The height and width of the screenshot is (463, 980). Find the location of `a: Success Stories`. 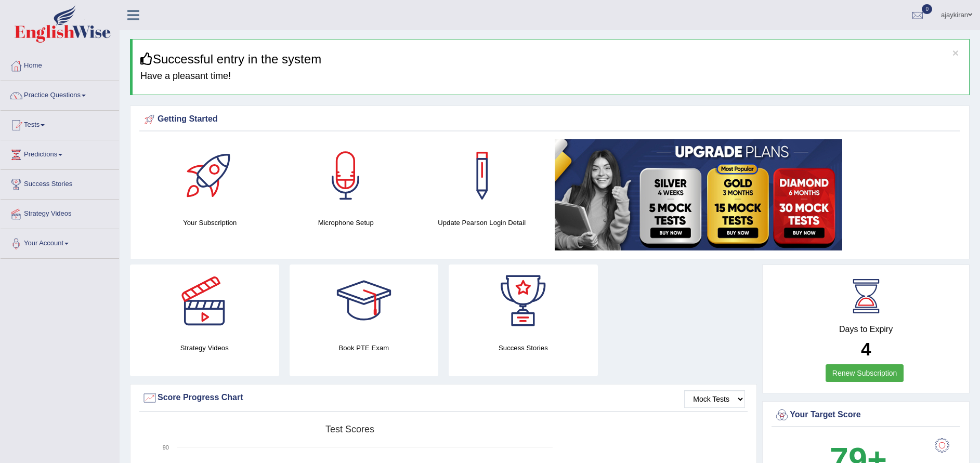

a: Success Stories is located at coordinates (60, 183).